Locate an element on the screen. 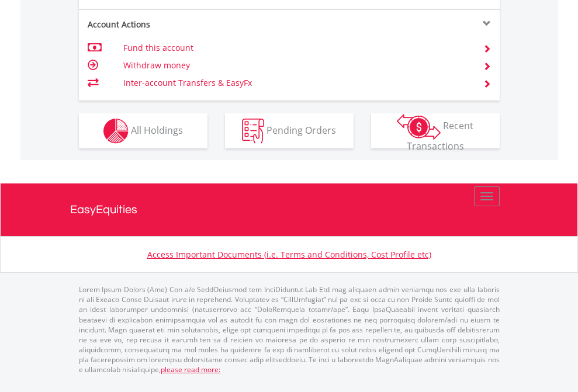  td: Fund this account is located at coordinates (295, 48).